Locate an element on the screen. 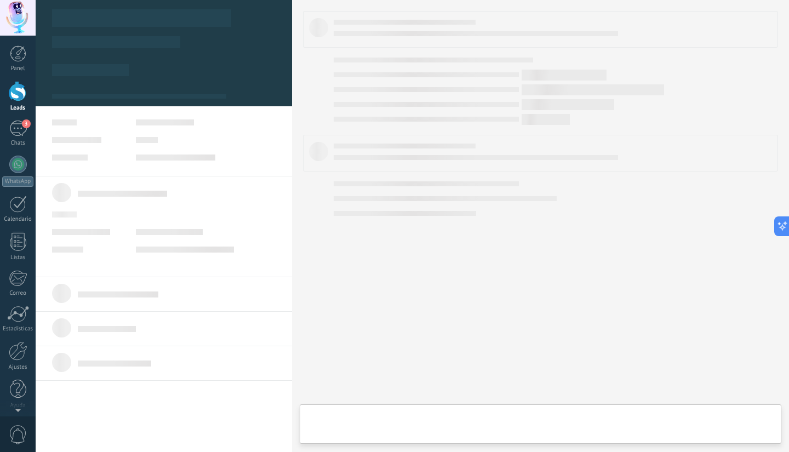 The height and width of the screenshot is (452, 789). div: Correo is located at coordinates (18, 293).